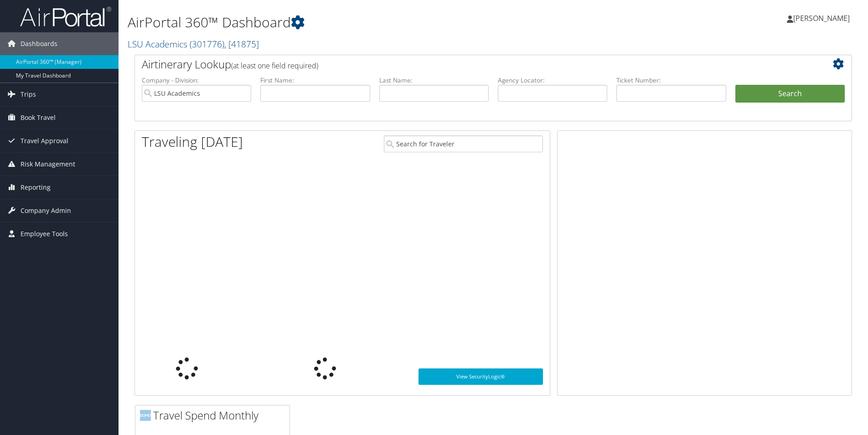 This screenshot has height=435, width=868. Describe the element at coordinates (38, 118) in the screenshot. I see `span: Book Travel` at that location.